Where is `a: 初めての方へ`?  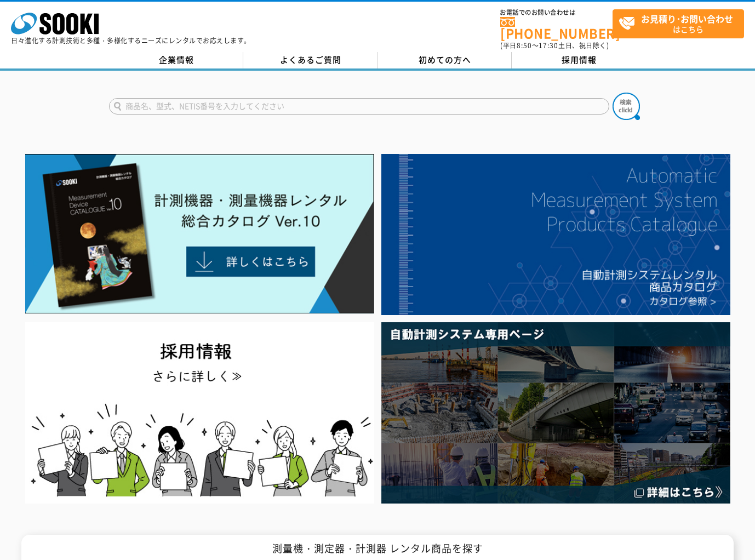
a: 初めての方へ is located at coordinates (444, 60).